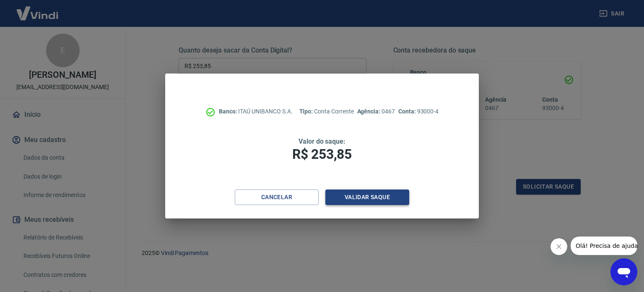 The image size is (644, 292). What do you see at coordinates (419, 111) in the screenshot?
I see `p: 93000-4` at bounding box center [419, 111].